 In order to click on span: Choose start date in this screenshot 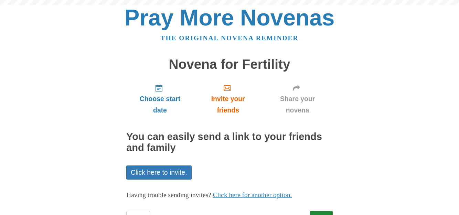, I will do `click(160, 105)`.